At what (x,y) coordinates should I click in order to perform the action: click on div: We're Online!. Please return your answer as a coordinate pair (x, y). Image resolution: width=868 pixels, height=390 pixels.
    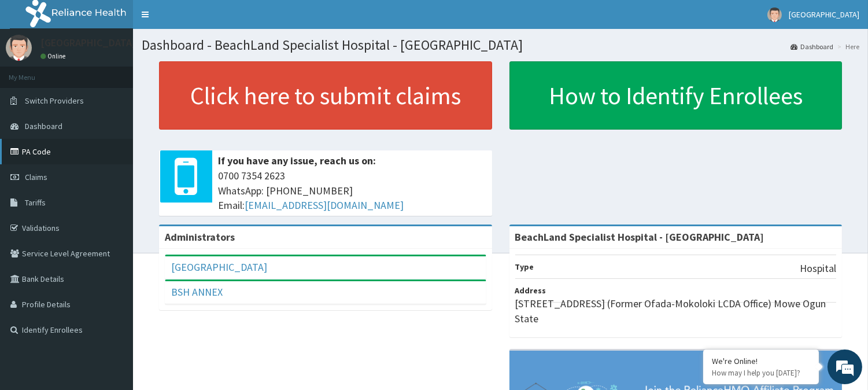
    Looking at the image, I should click on (761, 361).